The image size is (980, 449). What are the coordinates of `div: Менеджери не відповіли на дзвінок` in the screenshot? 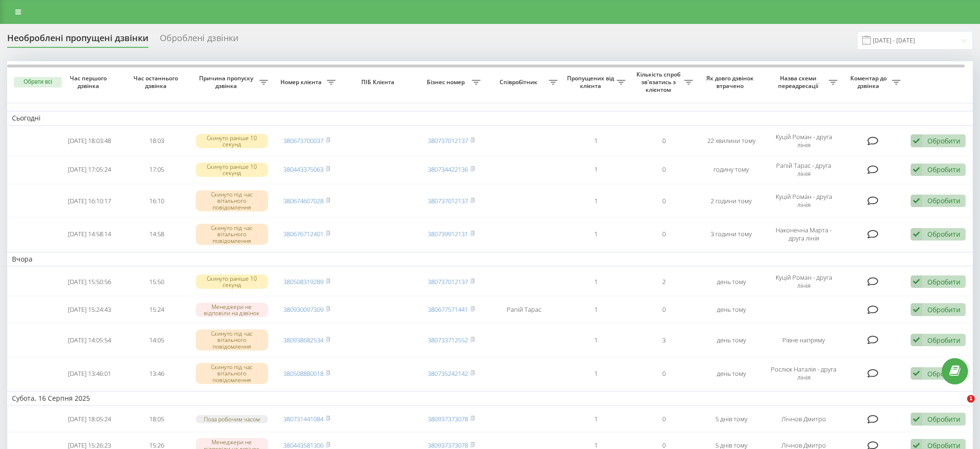 It's located at (231, 310).